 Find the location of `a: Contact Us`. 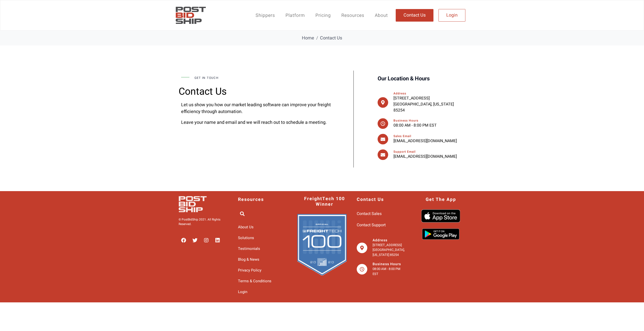

a: Contact Us is located at coordinates (415, 15).